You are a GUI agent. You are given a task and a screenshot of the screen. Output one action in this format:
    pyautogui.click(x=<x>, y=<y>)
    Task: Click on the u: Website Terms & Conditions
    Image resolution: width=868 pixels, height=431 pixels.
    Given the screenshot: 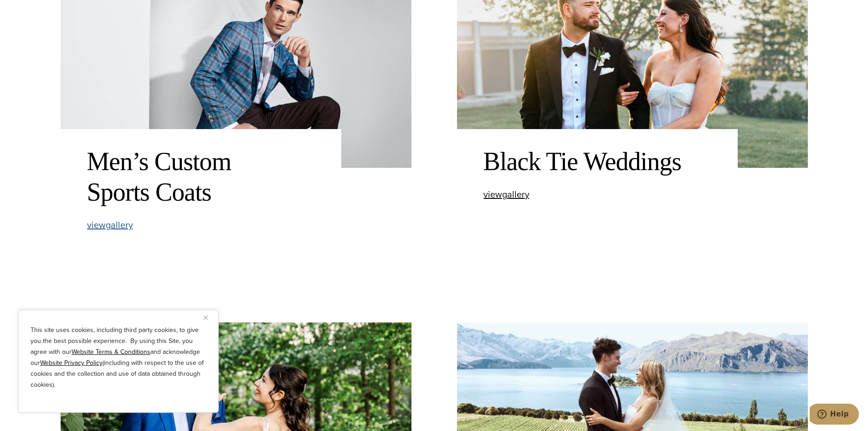 What is the action you would take?
    pyautogui.click(x=111, y=352)
    